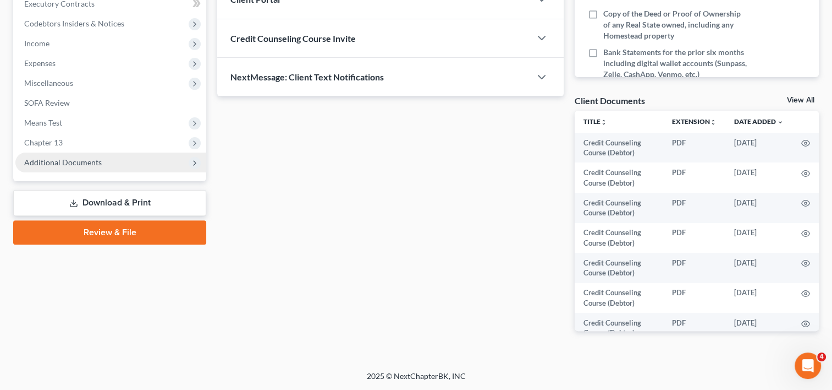  I want to click on span: Codebtors Insiders & Notices, so click(74, 23).